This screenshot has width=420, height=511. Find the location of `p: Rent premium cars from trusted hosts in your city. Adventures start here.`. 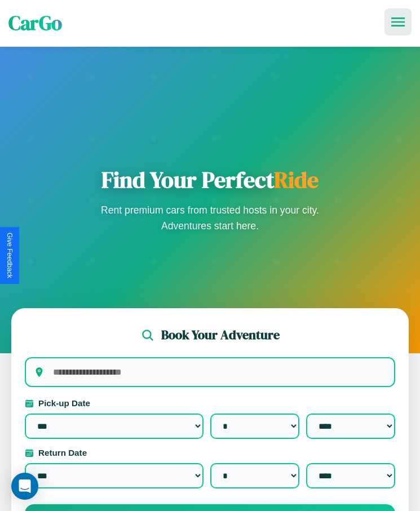

p: Rent premium cars from trusted hosts in your city. Adventures start here. is located at coordinates (210, 218).